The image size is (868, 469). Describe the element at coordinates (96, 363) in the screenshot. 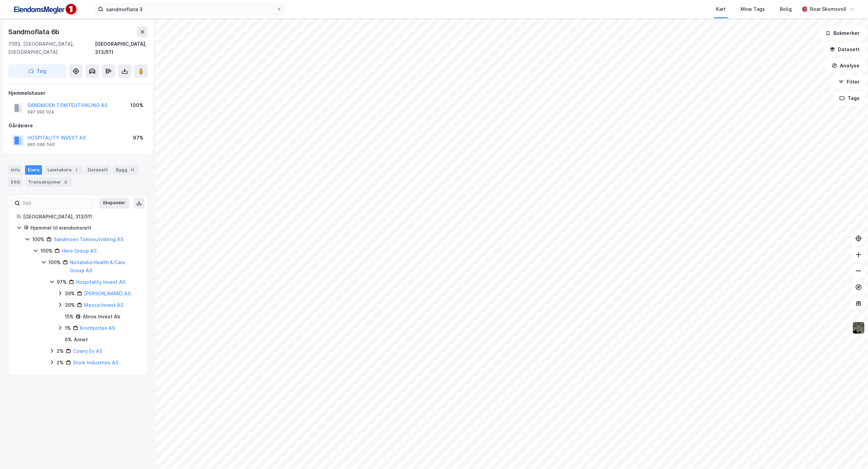

I see `a: Stork Industries AS` at that location.